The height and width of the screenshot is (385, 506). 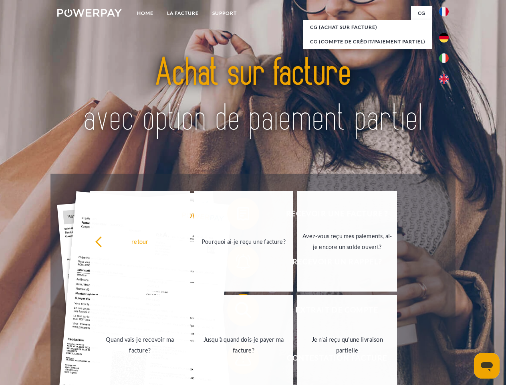 I want to click on img: it, so click(x=444, y=58).